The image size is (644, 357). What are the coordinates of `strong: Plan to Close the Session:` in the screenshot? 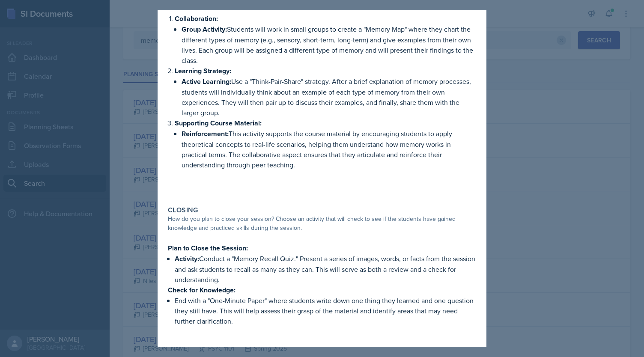 It's located at (208, 248).